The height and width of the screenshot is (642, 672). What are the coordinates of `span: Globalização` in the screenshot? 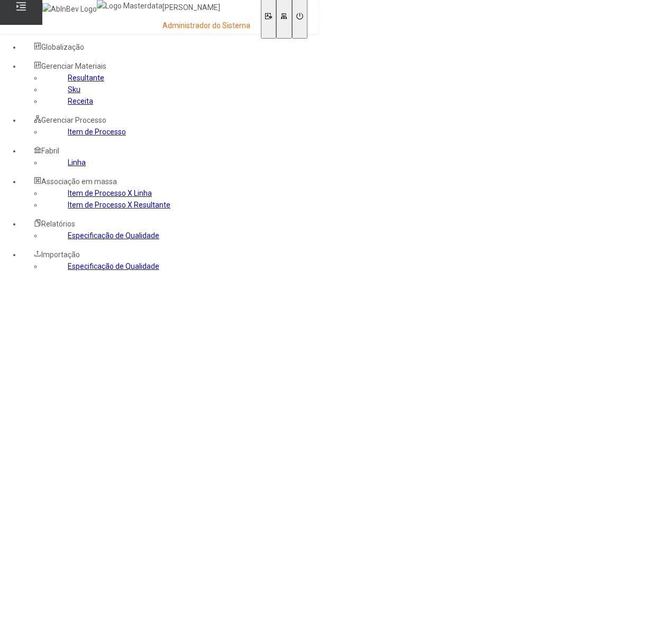 It's located at (63, 47).